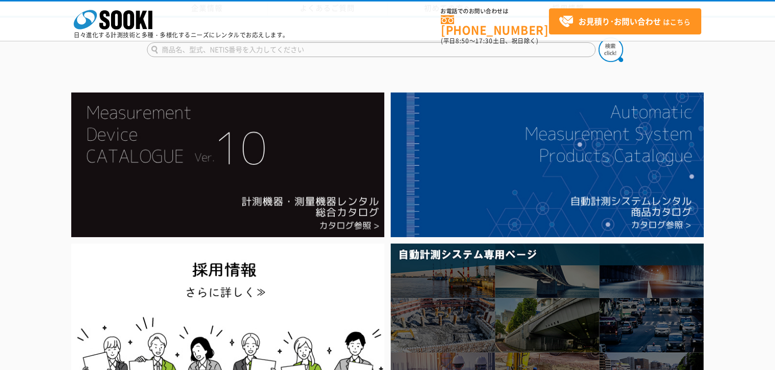 The image size is (775, 370). I want to click on img: btn_search.png, so click(611, 50).